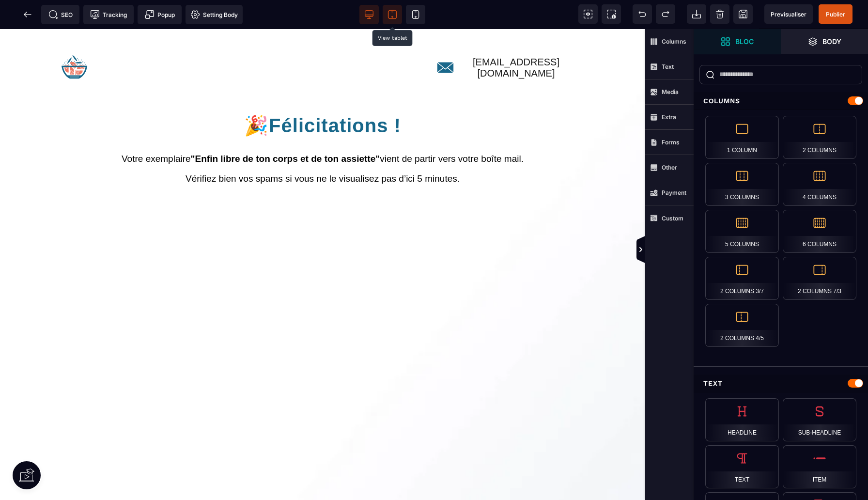 The image size is (868, 500). What do you see at coordinates (820, 137) in the screenshot?
I see `div: 2 Columns` at bounding box center [820, 137].